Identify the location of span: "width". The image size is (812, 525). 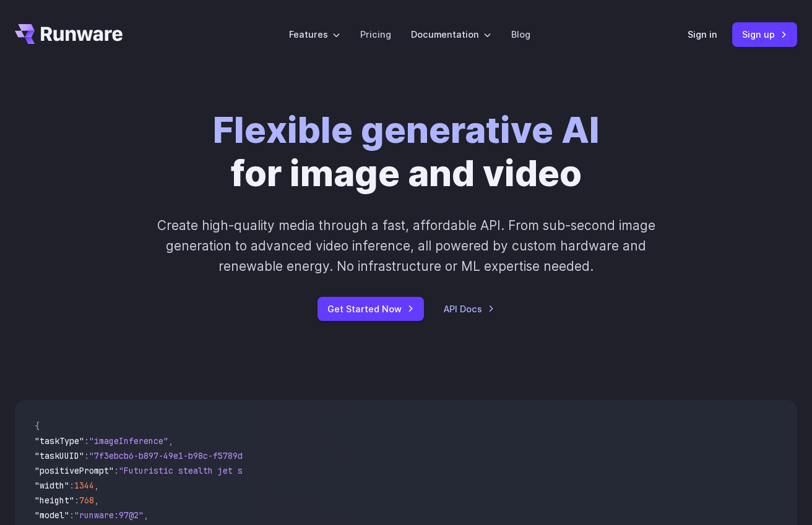
(52, 486).